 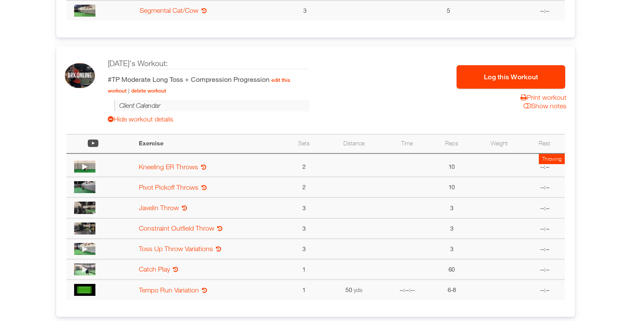 I want to click on th: Sets, so click(x=304, y=144).